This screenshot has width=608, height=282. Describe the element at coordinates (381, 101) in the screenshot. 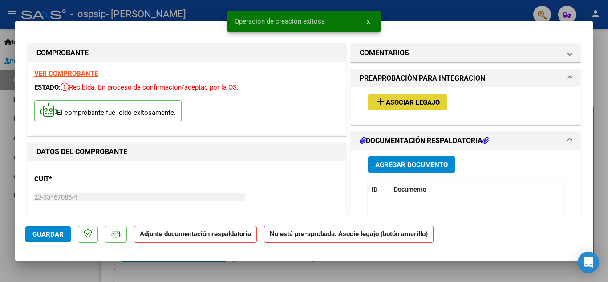

I see `mat-icon: add` at that location.